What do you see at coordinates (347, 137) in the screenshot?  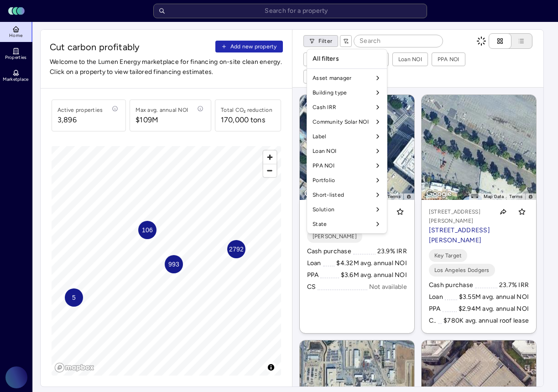 I see `div: Label` at bounding box center [347, 137].